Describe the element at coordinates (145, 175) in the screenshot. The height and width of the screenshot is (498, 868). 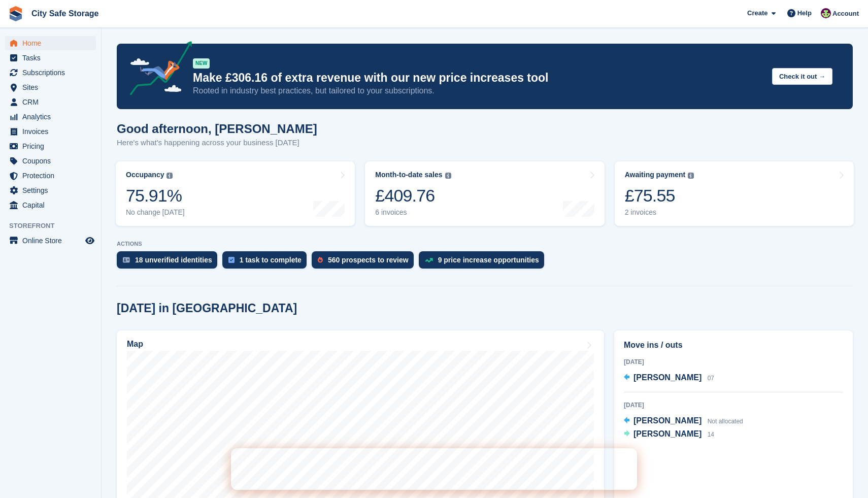
I see `div: Occupancy` at that location.